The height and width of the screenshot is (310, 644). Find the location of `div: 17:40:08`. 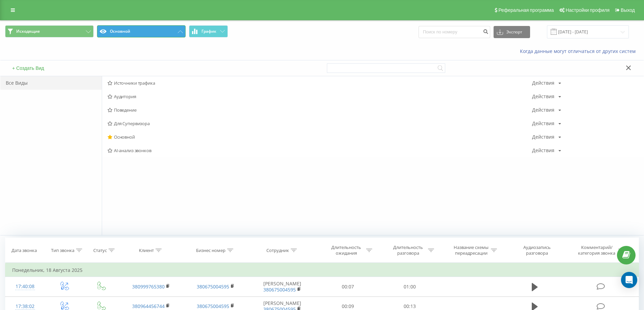

div: 17:40:08 is located at coordinates (25, 286).